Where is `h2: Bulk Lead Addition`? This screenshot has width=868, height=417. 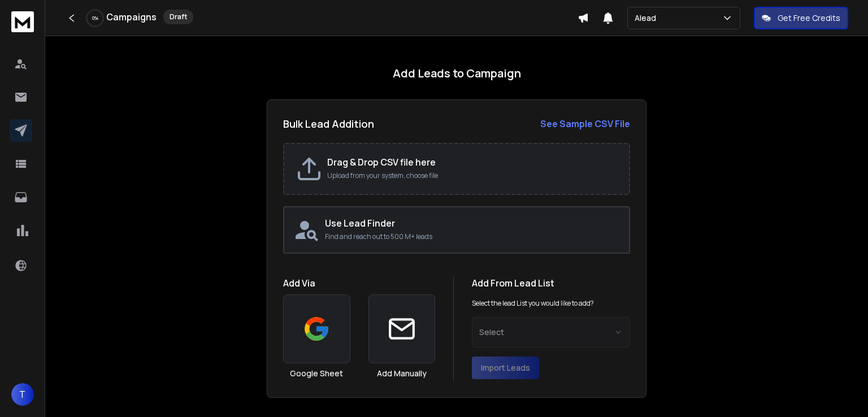 h2: Bulk Lead Addition is located at coordinates (328, 124).